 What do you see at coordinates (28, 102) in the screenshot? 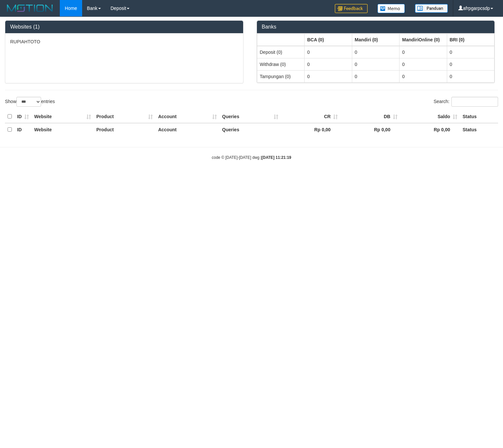
I see `select: Showentries` at bounding box center [28, 102].